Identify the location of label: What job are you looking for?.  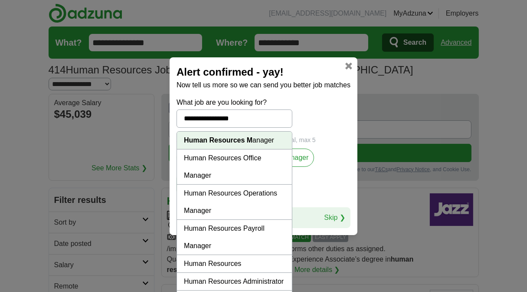
(234, 102).